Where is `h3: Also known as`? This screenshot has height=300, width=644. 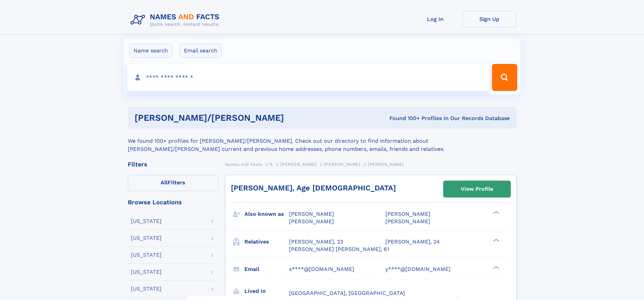 h3: Also known as is located at coordinates (267, 214).